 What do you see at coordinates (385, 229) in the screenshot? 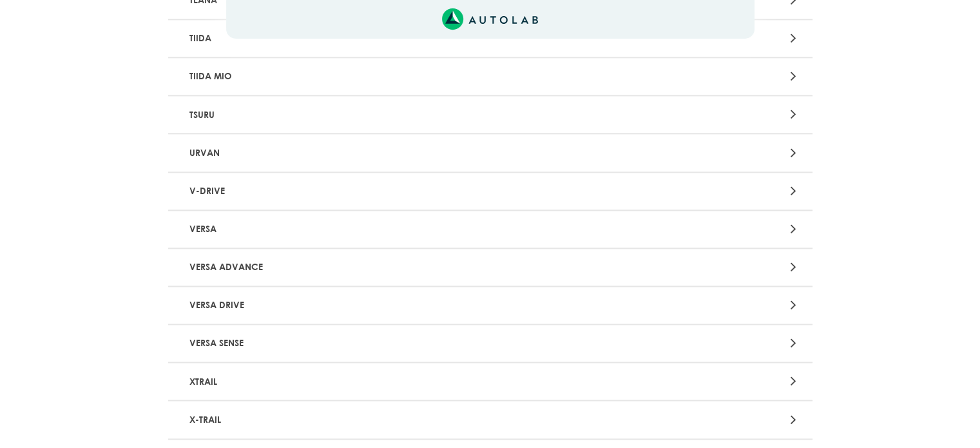
I see `p: VERSA` at bounding box center [385, 229].